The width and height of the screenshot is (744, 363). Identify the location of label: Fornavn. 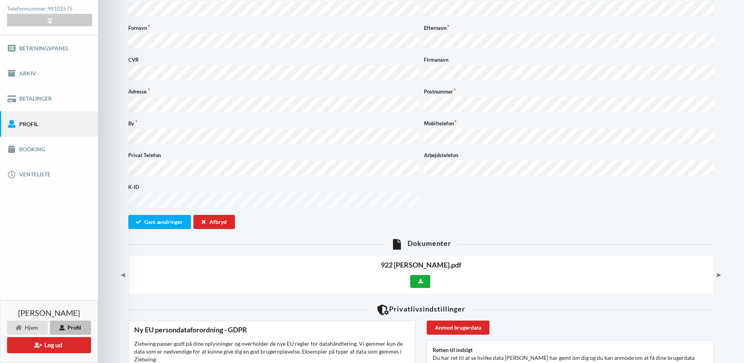
(273, 28).